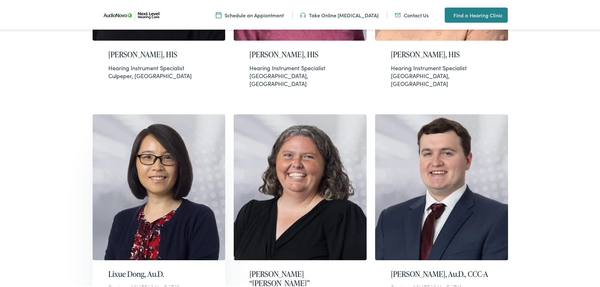  What do you see at coordinates (159, 273) in the screenshot?
I see `h2: Lixue Dong, Au.D.` at bounding box center [159, 273].